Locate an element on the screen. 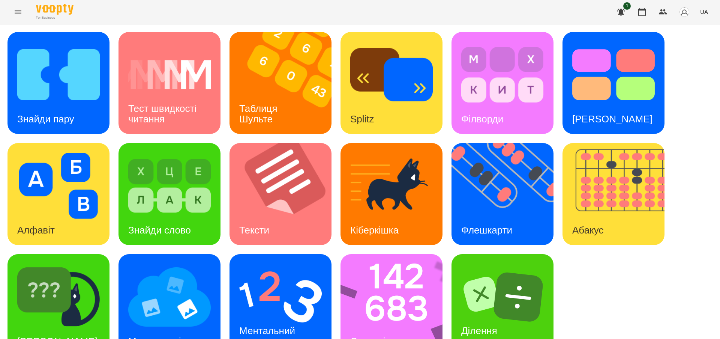  img: Тест швидкості читання is located at coordinates (170, 75).